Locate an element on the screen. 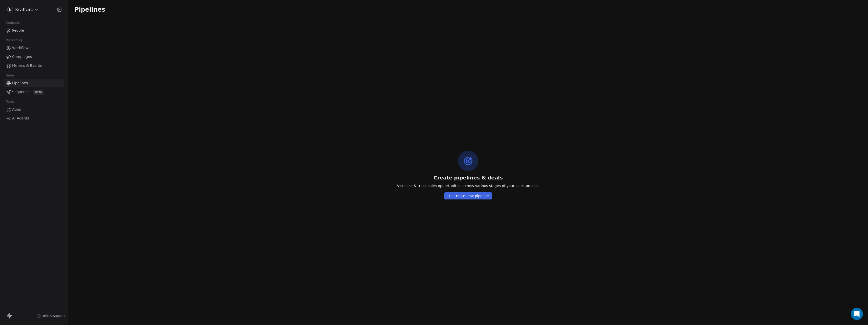 The width and height of the screenshot is (868, 325). span: Beta is located at coordinates (38, 92).